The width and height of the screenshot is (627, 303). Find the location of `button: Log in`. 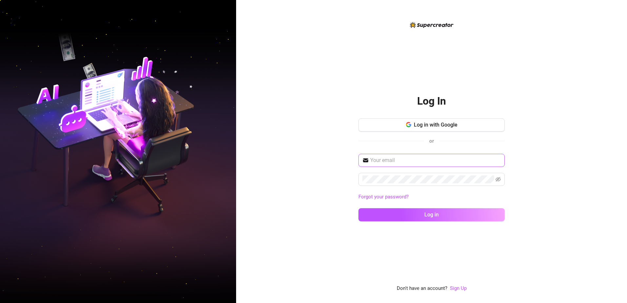

button: Log in is located at coordinates (432, 215).